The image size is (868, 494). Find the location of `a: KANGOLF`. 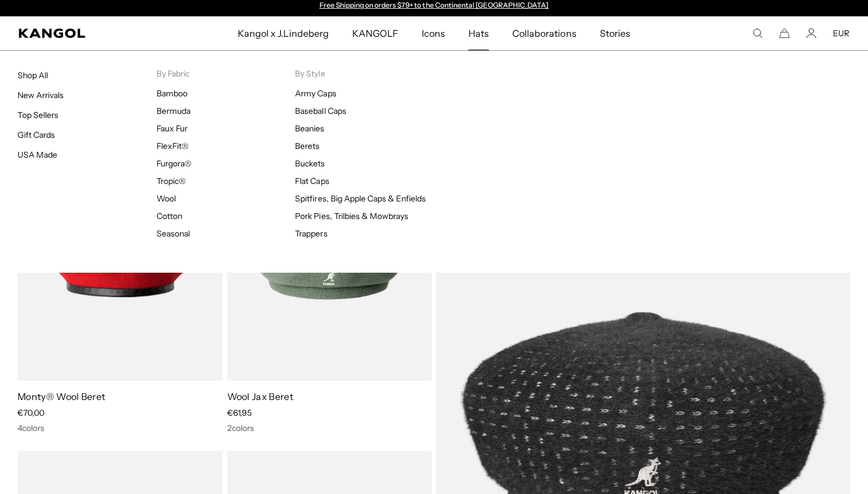

a: KANGOLF is located at coordinates (375, 34).